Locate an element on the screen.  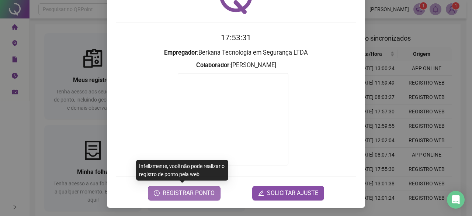
time: 17:53:31 is located at coordinates (236, 38).